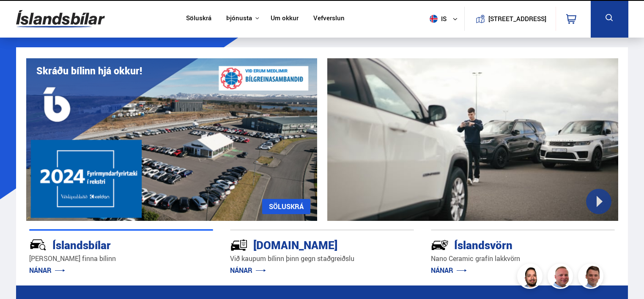 Image resolution: width=644 pixels, height=299 pixels. What do you see at coordinates (38, 245) in the screenshot?
I see `img: JRvxyua_JYH6wB4c.svg` at bounding box center [38, 245].